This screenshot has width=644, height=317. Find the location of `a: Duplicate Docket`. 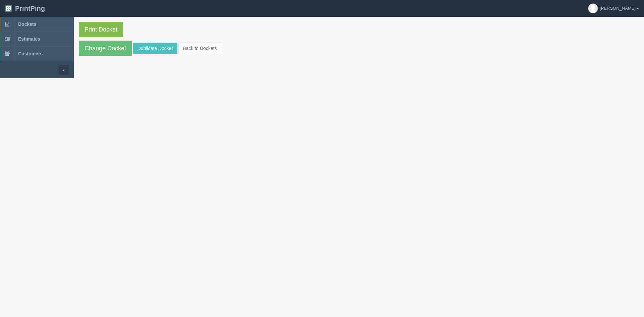

a: Duplicate Docket is located at coordinates (155, 48).